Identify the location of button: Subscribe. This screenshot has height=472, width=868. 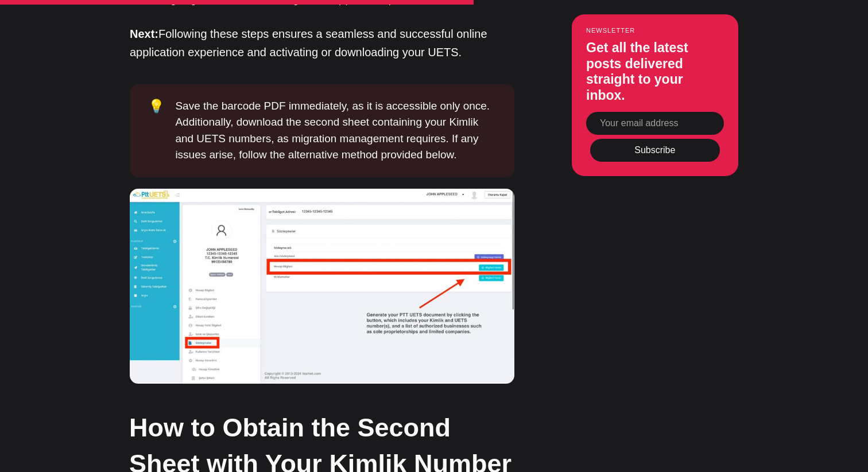
(655, 151).